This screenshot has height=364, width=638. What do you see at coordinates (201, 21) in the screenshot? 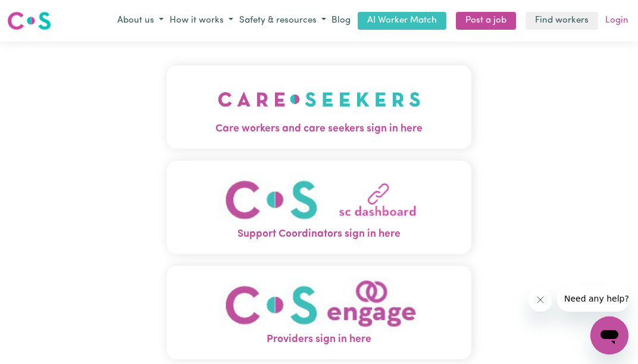
I see `button: How it works` at bounding box center [201, 21].